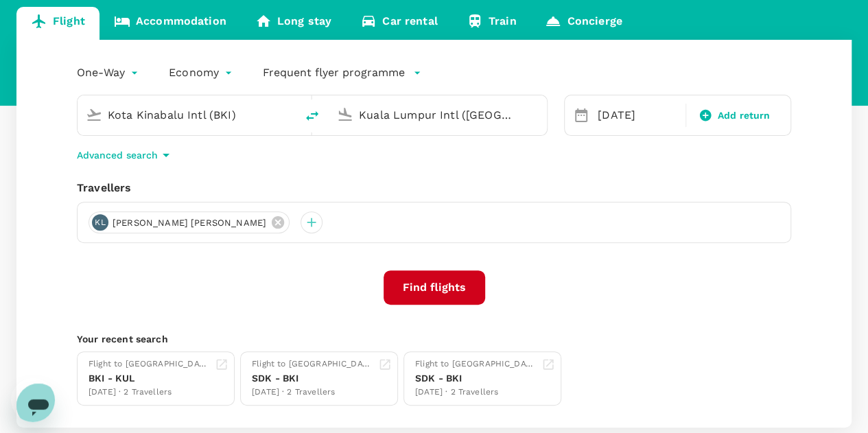  I want to click on input: Depart from, so click(187, 114).